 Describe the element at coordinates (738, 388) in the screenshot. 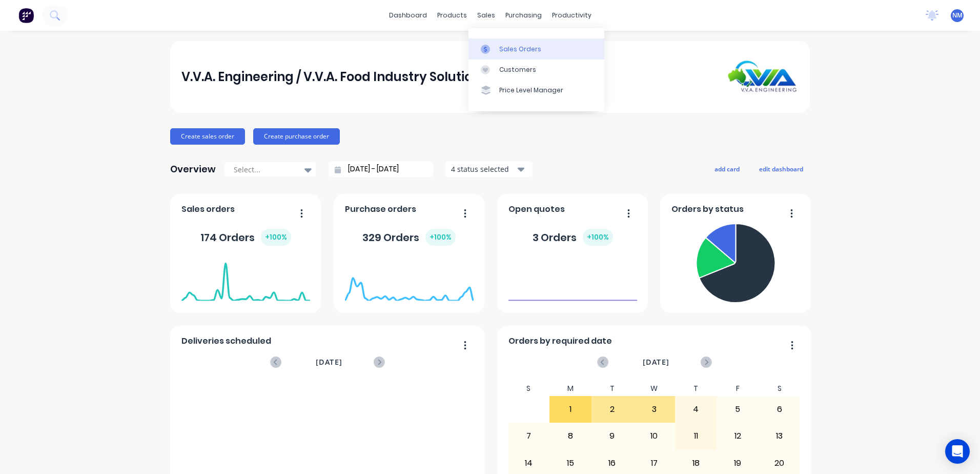

I see `div: F` at that location.